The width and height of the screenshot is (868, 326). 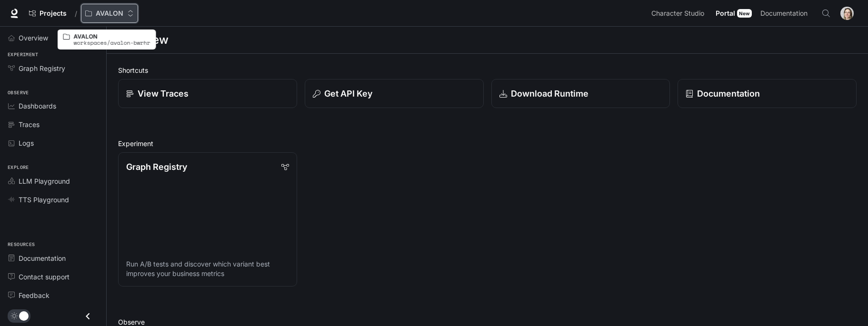 What do you see at coordinates (487, 70) in the screenshot?
I see `h2: Shortcuts` at bounding box center [487, 70].